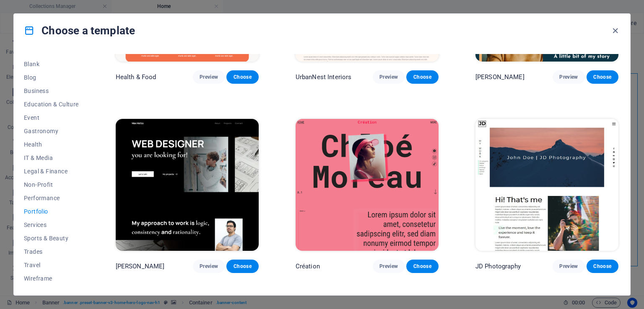  I want to click on button: IT & Media, so click(51, 158).